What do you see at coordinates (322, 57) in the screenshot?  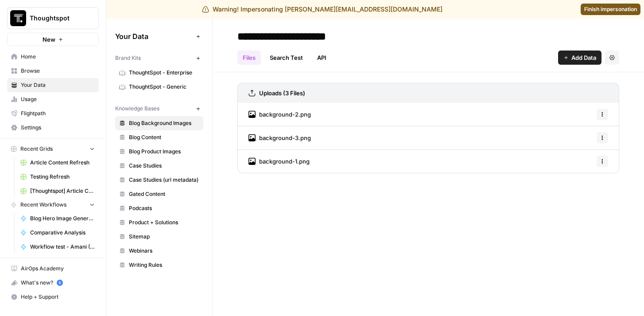 I see `a: API` at bounding box center [322, 57].